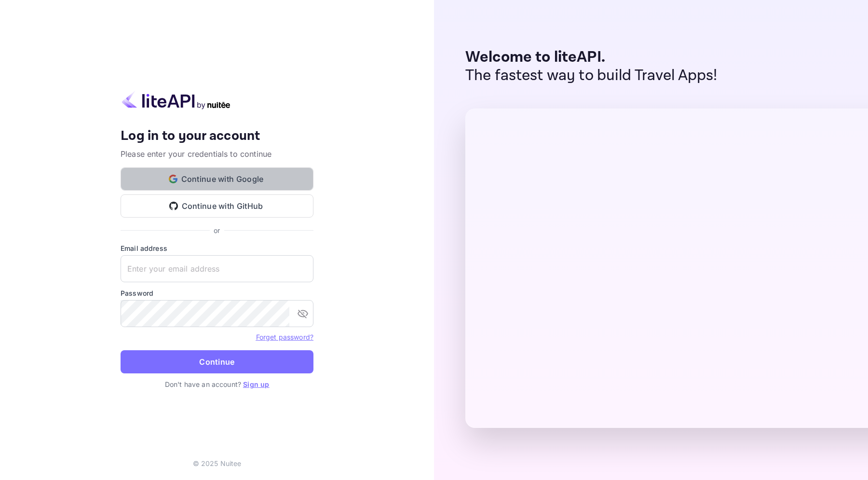 This screenshot has width=868, height=480. Describe the element at coordinates (217, 206) in the screenshot. I see `button: Continue with GitHub` at that location.